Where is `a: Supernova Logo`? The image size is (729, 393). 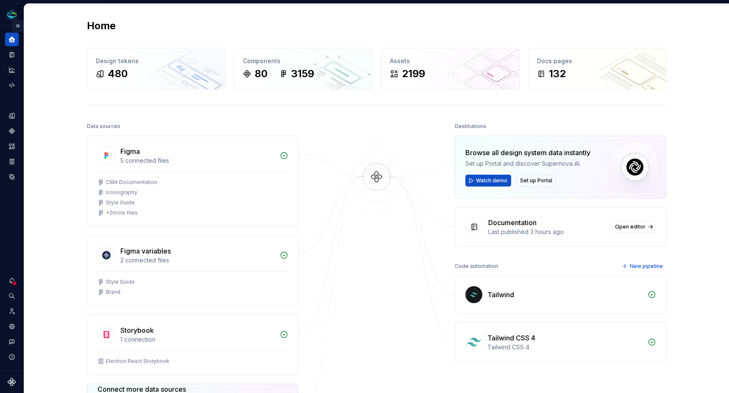 a: Supernova Logo is located at coordinates (12, 382).